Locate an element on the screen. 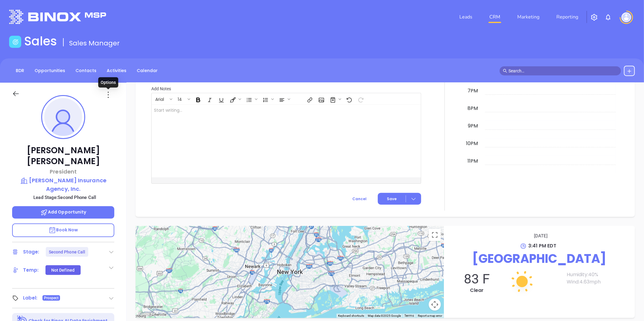 Image resolution: width=644 pixels, height=321 pixels. button: 14 is located at coordinates (181, 99).